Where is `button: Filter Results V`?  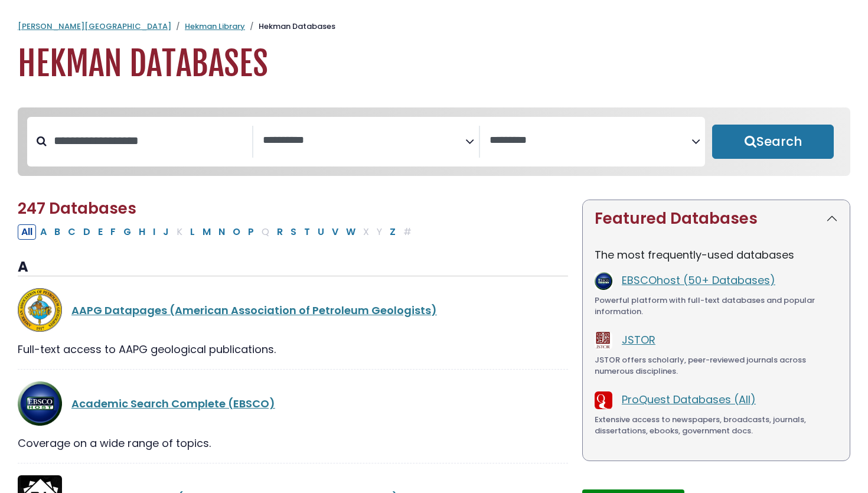 button: Filter Results V is located at coordinates (335, 232).